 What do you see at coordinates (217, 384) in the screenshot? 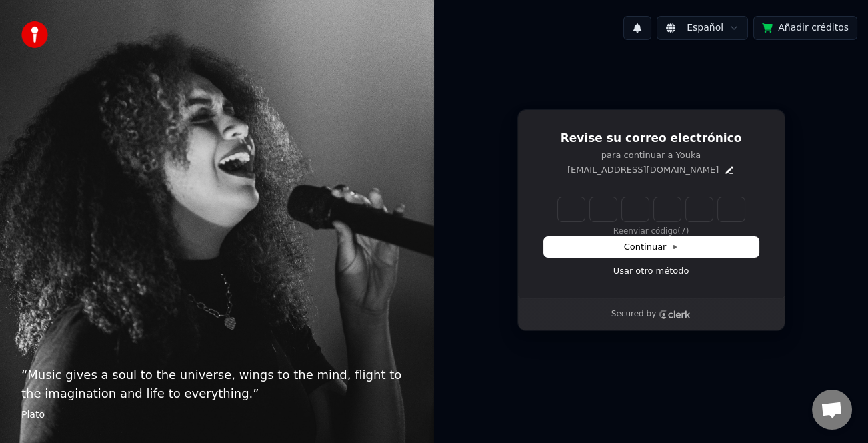
I see `p: “ Music gives a soul to the universe, wings to the mind, flight to the imagination and life to ev...` at bounding box center [217, 384].